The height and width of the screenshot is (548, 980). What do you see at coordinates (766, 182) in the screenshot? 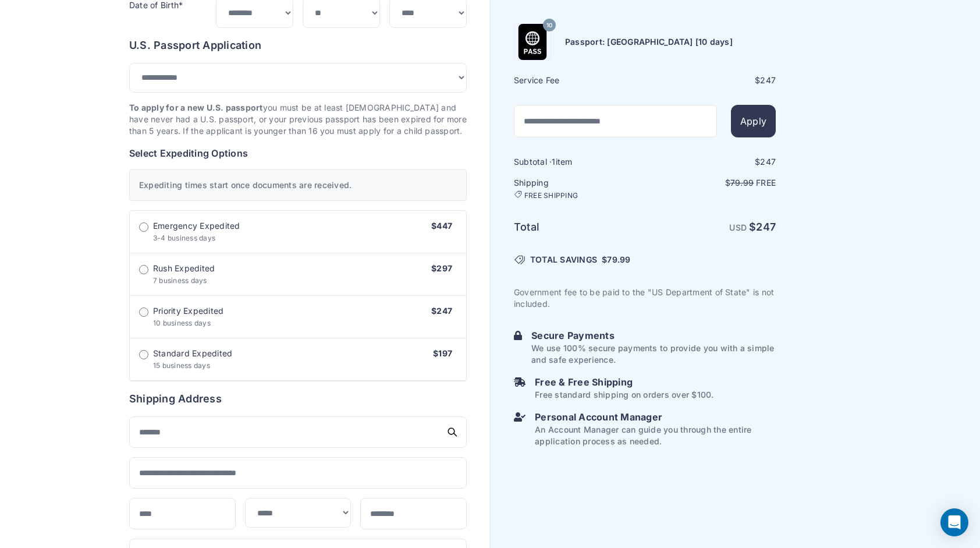
I see `span: Free` at bounding box center [766, 182].